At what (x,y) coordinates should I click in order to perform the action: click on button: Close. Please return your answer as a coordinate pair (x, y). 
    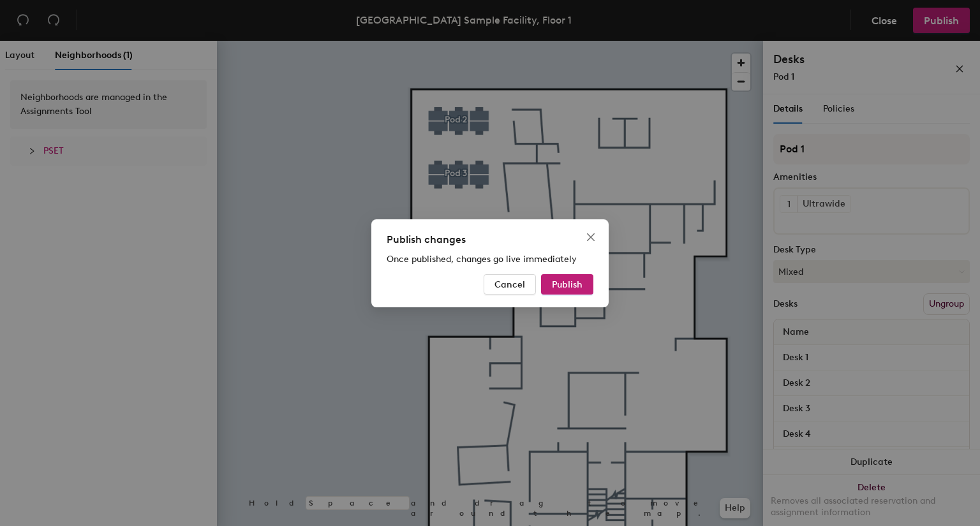
    Looking at the image, I should click on (591, 237).